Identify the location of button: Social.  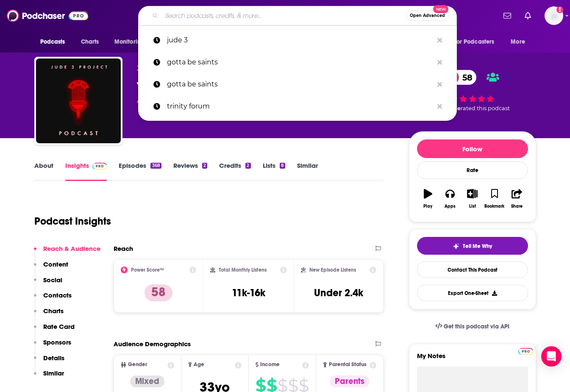
(48, 284).